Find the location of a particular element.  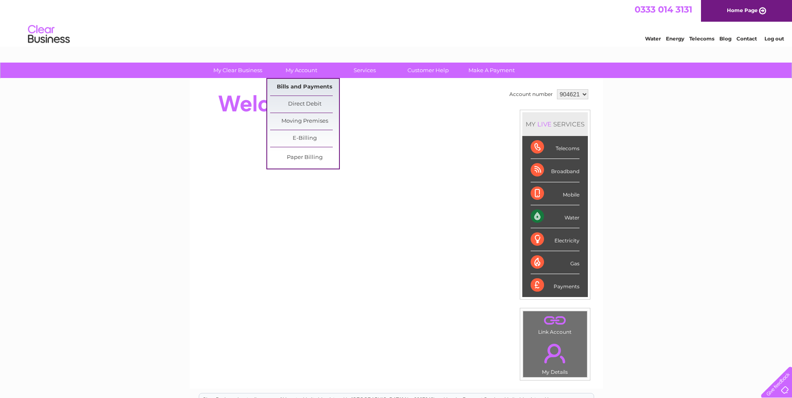

td: Link Account is located at coordinates (555, 324).